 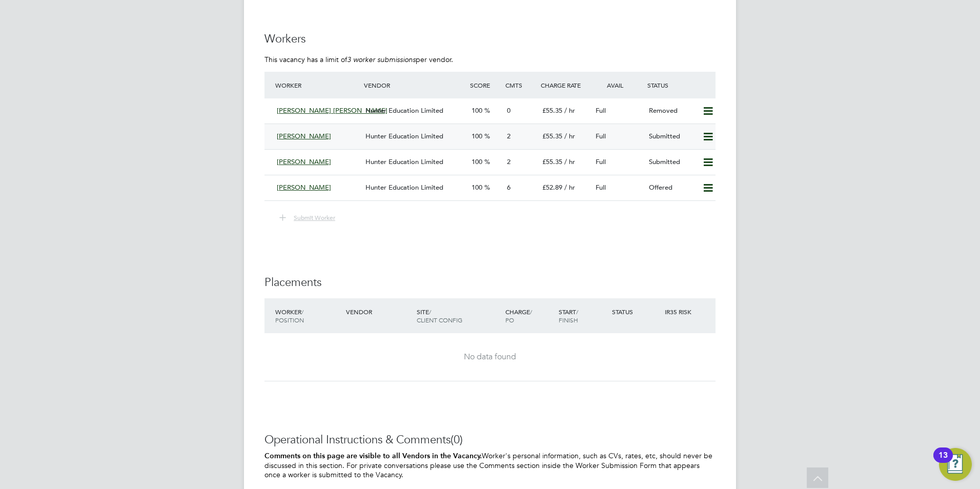 What do you see at coordinates (289, 316) in the screenshot?
I see `span: / Position` at bounding box center [289, 316].